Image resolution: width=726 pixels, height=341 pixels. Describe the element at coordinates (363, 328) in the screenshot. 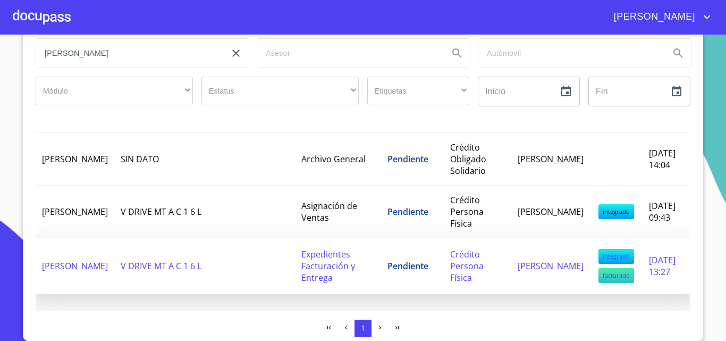

I see `button: 1` at that location.